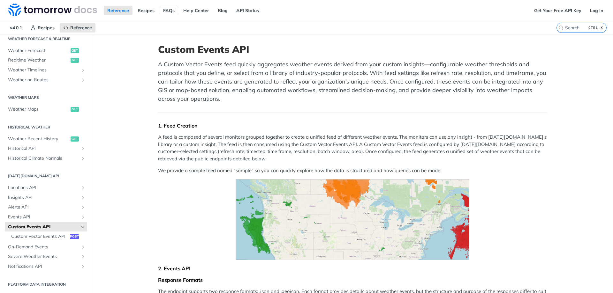 The height and width of the screenshot is (293, 613). Describe the element at coordinates (38, 60) in the screenshot. I see `span: Realtime Weather` at that location.